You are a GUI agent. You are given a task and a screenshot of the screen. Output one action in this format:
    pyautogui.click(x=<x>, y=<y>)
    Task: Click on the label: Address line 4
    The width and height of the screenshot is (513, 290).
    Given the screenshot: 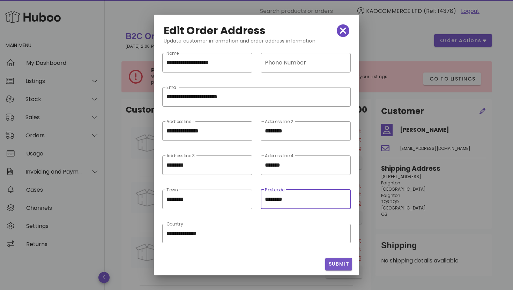 What is the action you would take?
    pyautogui.click(x=279, y=156)
    